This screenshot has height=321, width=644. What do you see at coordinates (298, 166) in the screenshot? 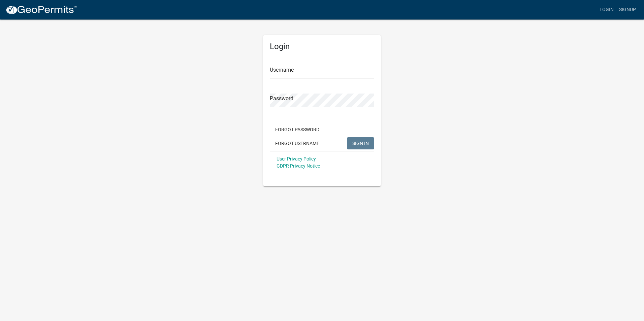
I see `a: GDPR Privacy Notice` at bounding box center [298, 166].